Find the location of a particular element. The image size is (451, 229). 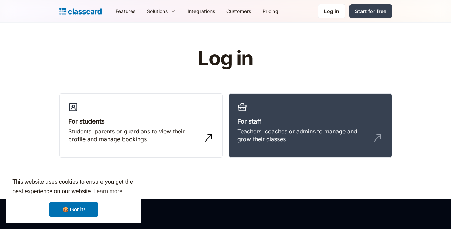

div: Start for free is located at coordinates (370, 11).